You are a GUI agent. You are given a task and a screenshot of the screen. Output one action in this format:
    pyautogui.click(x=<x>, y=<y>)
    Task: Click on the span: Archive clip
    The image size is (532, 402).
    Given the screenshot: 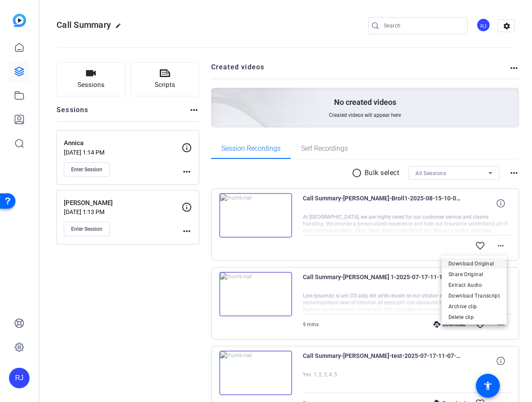 What is the action you would take?
    pyautogui.click(x=474, y=307)
    